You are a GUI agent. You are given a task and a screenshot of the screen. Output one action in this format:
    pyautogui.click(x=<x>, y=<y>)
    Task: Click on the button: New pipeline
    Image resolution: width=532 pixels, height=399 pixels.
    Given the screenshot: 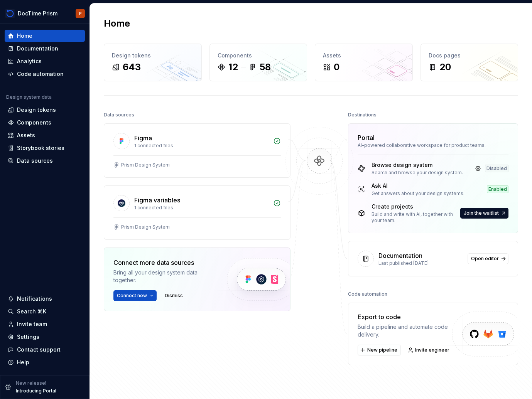 What is the action you would take?
    pyautogui.click(x=379, y=350)
    